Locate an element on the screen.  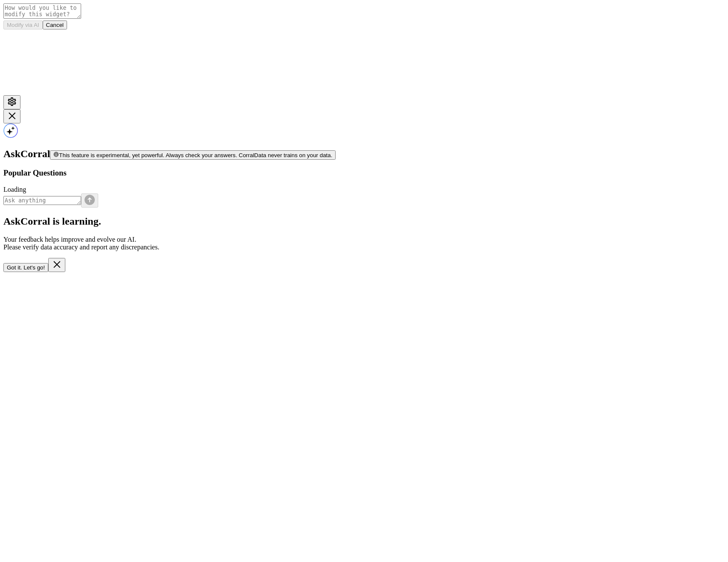
button: Cancel is located at coordinates (55, 25).